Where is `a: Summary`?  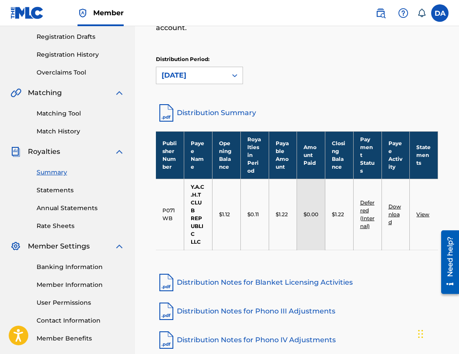
a: Summary is located at coordinates (81, 172).